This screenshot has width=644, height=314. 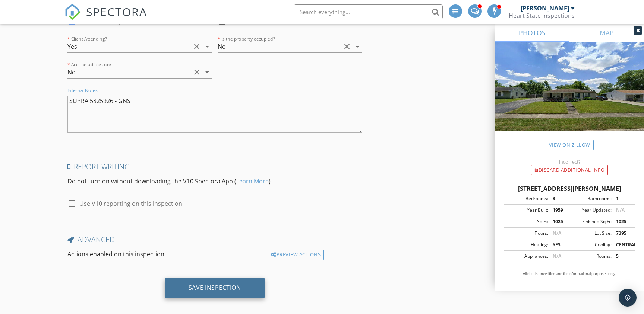 What do you see at coordinates (215, 181) in the screenshot?
I see `p: Do not turn on without downloading the V10 Spectora App ( )` at bounding box center [215, 181].